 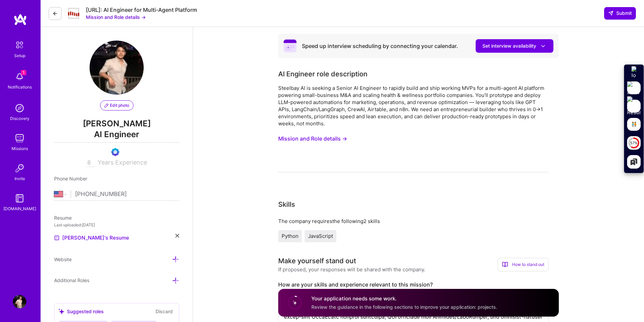 What do you see at coordinates (127, 194) in the screenshot?
I see `input: +1 (000) 000-0000` at bounding box center [127, 194].